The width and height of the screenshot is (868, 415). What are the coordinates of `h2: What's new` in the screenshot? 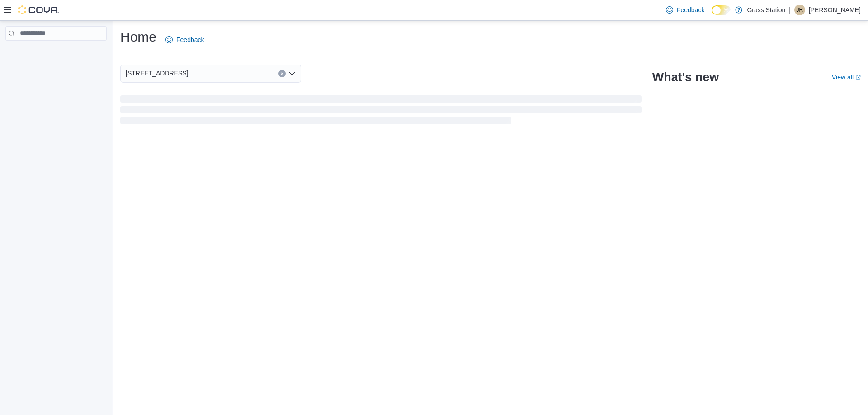 It's located at (685, 77).